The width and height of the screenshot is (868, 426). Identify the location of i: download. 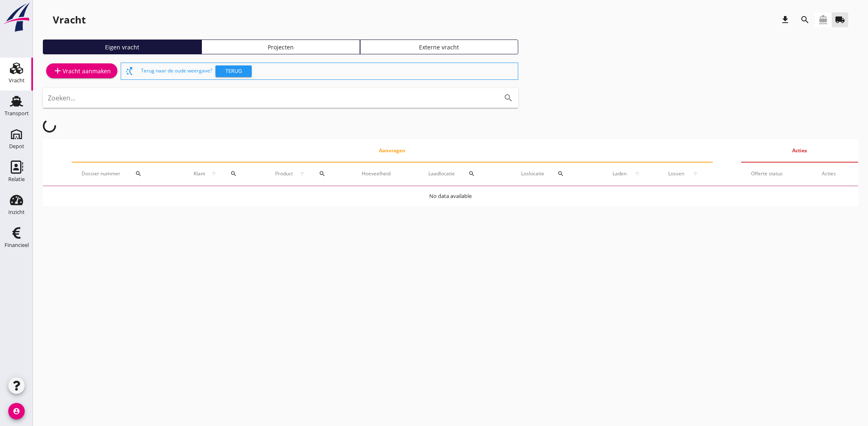
(785, 20).